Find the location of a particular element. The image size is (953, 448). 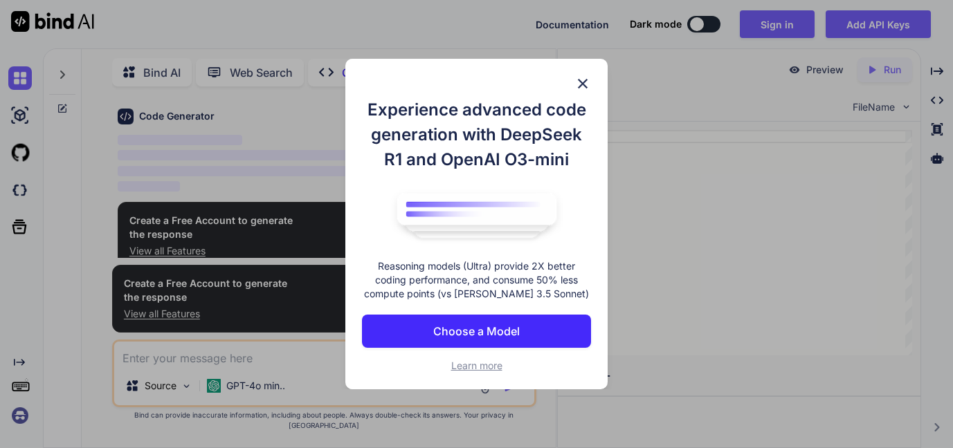

img: bind logo is located at coordinates (477, 216).